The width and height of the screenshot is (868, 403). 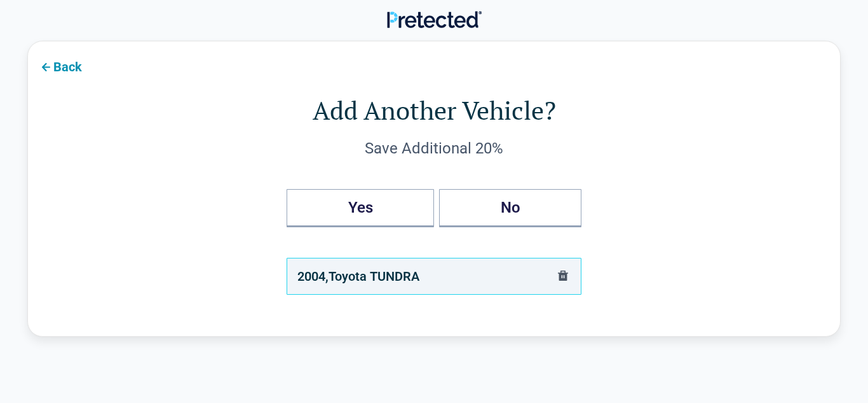 What do you see at coordinates (434, 208) in the screenshot?
I see `div: Add Another Vehicles?` at bounding box center [434, 208].